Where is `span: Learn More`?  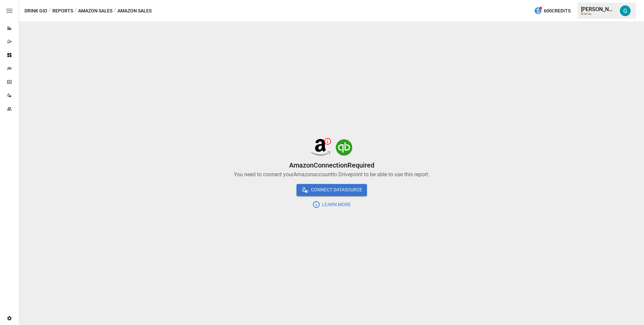 span: Learn More is located at coordinates (335, 205).